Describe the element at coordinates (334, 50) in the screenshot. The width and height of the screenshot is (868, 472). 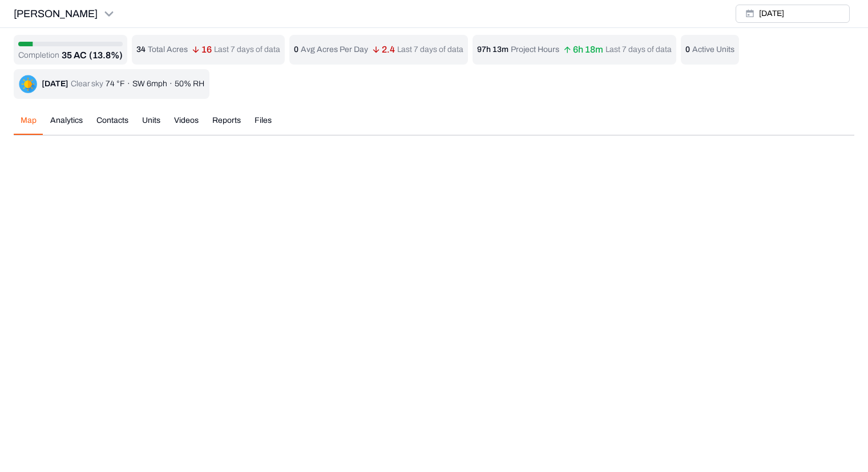
I see `p: Avg Acres Per Day` at that location.